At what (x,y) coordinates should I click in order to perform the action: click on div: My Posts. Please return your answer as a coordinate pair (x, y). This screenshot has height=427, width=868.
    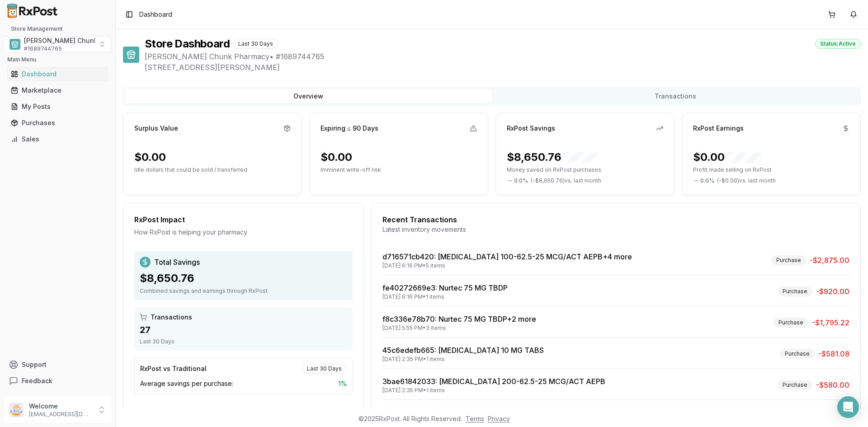
    Looking at the image, I should click on (58, 107).